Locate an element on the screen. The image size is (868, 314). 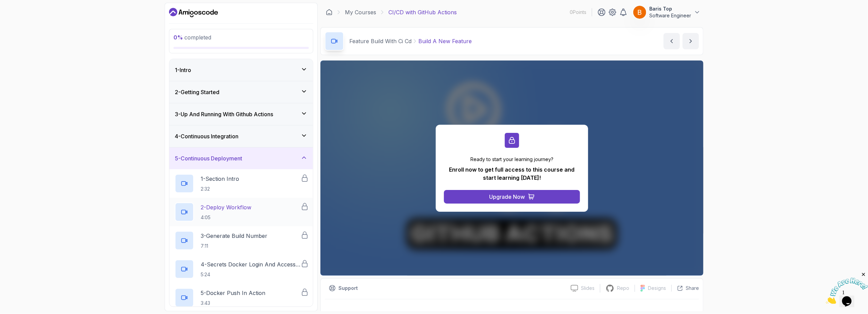
p: 4 - Secrets Docker Login And Access Token is located at coordinates (251, 264).